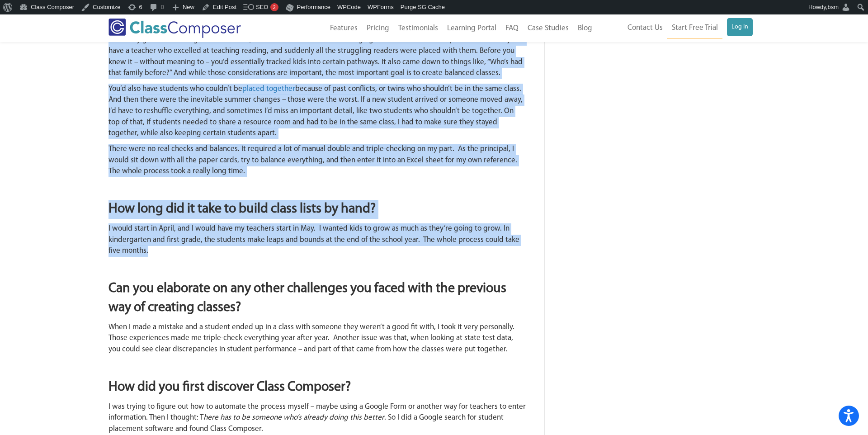 Image resolution: width=868 pixels, height=435 pixels. I want to click on strong: Can you elaborate on any other challenges you faced with the previous way of creating classes?, so click(308, 298).